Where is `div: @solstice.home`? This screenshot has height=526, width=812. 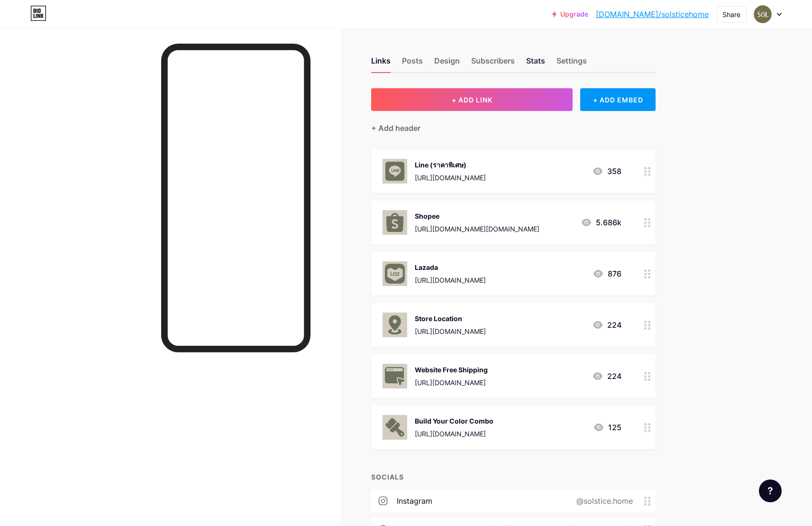 div: @solstice.home is located at coordinates (602, 500).